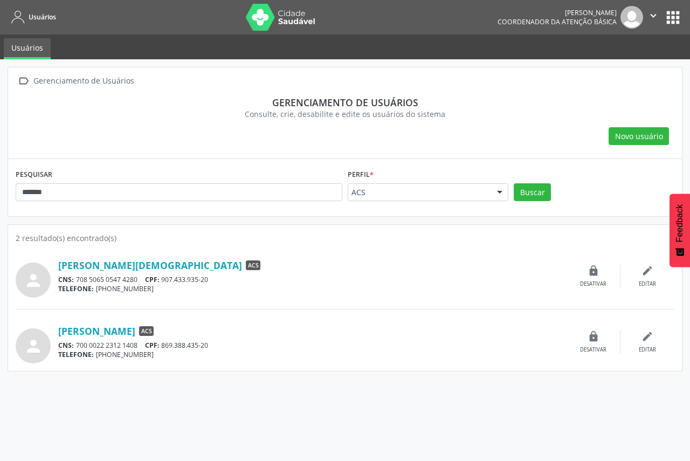  Describe the element at coordinates (345, 102) in the screenshot. I see `div: Gerenciamento de usuários` at that location.